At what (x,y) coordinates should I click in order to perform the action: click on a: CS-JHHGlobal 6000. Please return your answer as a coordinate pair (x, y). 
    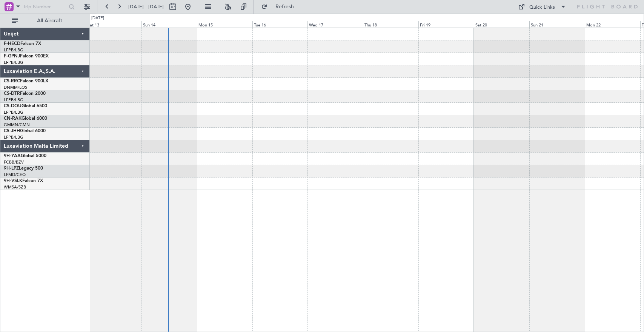
    Looking at the image, I should click on (24, 131).